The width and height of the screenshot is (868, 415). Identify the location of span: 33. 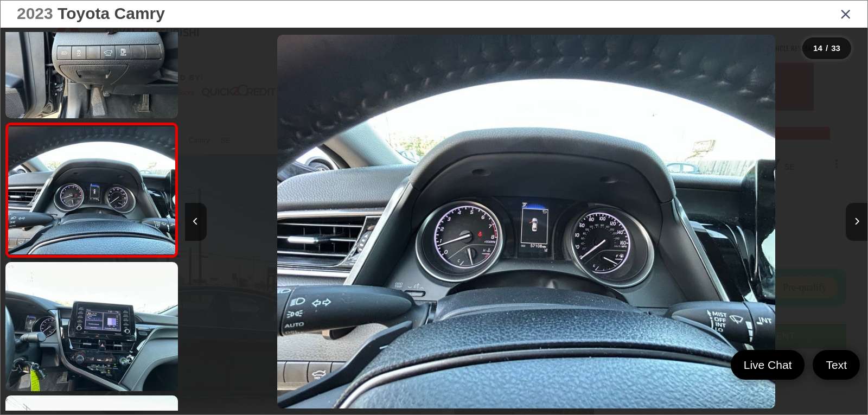
(835, 48).